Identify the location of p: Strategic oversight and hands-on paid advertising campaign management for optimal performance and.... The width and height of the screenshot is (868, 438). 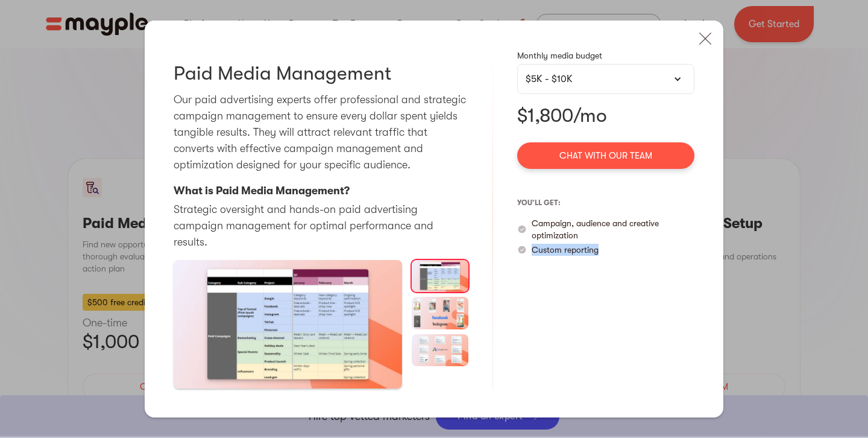
(321, 225).